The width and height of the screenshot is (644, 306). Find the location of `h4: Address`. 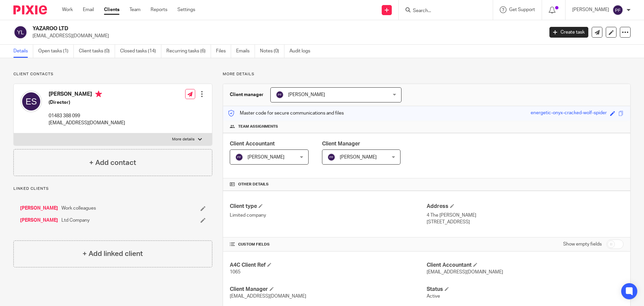

h4: Address is located at coordinates (525, 206).